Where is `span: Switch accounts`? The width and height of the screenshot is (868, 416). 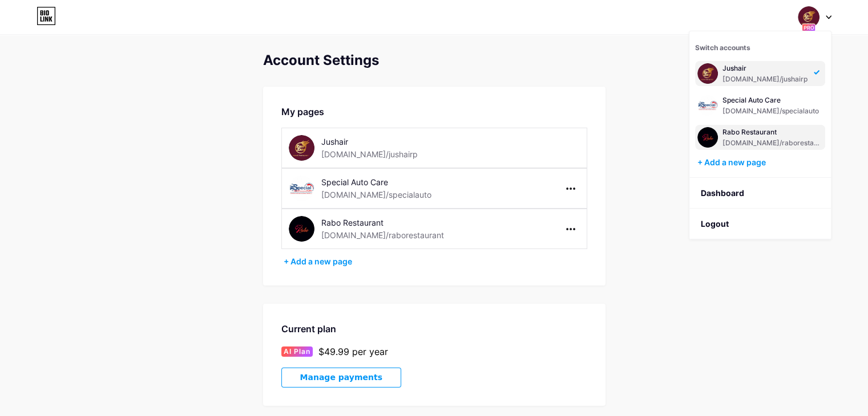
span: Switch accounts is located at coordinates (722, 48).